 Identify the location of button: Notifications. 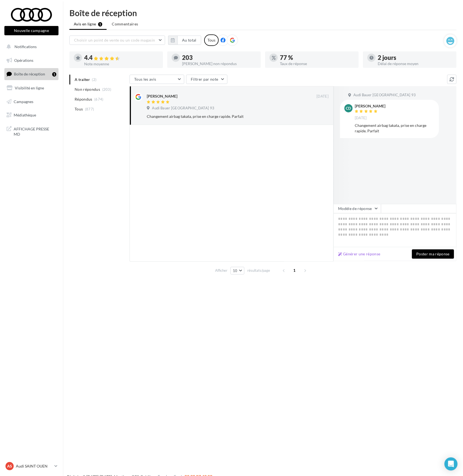
(30, 46).